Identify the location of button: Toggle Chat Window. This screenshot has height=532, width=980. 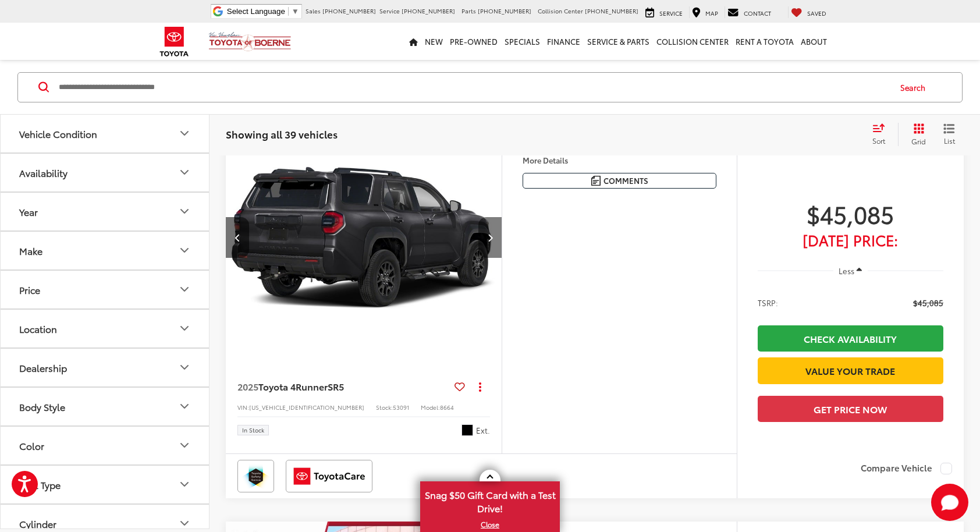
(950, 503).